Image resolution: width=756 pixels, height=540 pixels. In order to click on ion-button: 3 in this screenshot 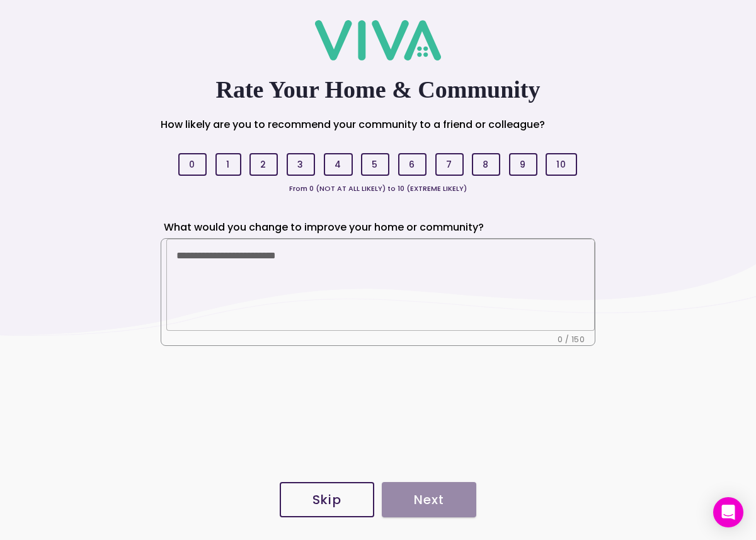, I will do `click(300, 165)`.